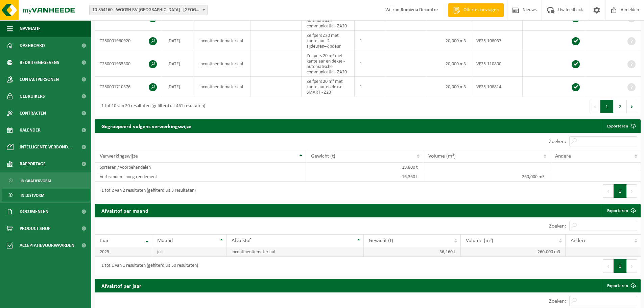  Describe the element at coordinates (30, 130) in the screenshot. I see `span: Kalender` at that location.